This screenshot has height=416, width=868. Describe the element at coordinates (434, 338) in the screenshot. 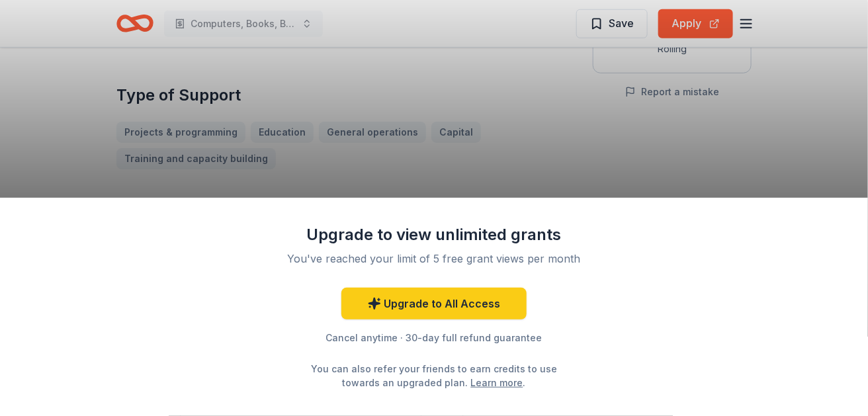

I see `div: Cancel anytime · 30-day full refund guarantee` at that location.